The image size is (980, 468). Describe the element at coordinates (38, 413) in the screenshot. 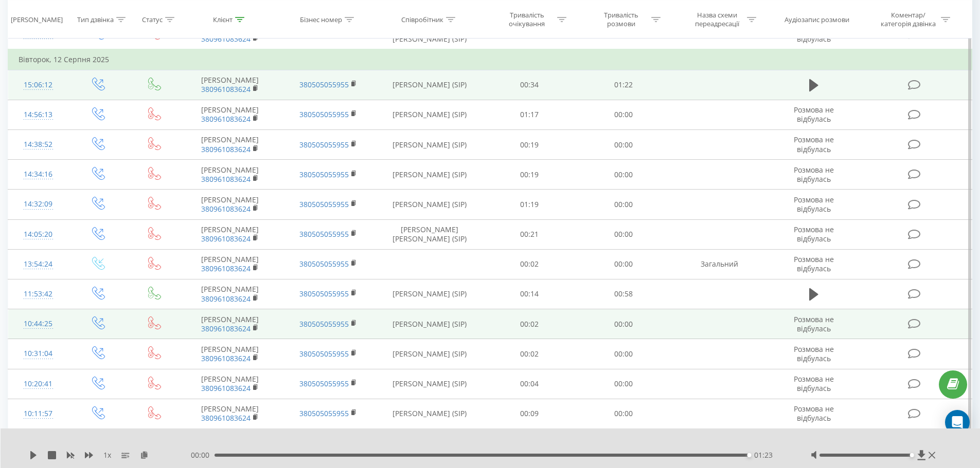

I see `div: 10:11:57` at that location.